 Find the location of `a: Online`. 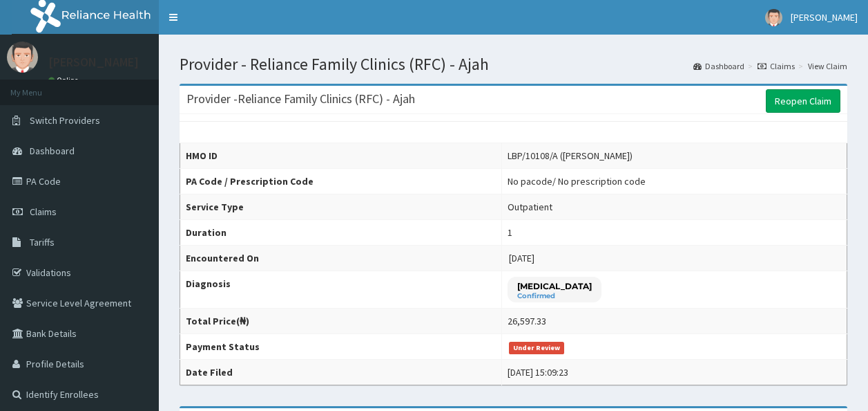

a: Online is located at coordinates (65, 80).